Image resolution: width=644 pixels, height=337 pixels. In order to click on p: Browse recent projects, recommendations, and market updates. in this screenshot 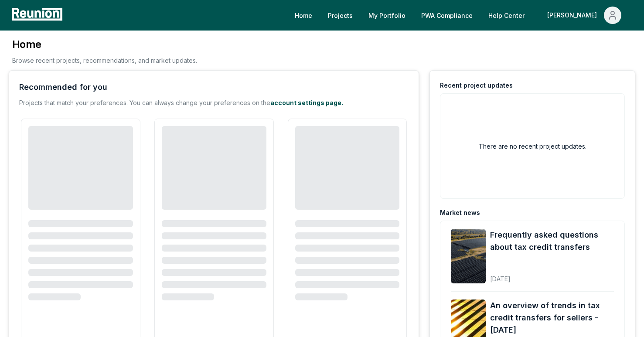, I will do `click(105, 60)`.